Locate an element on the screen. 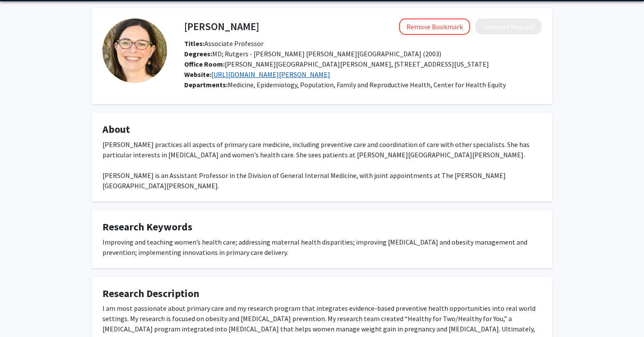 The image size is (644, 337). h4: Research Keywords is located at coordinates (322, 227).